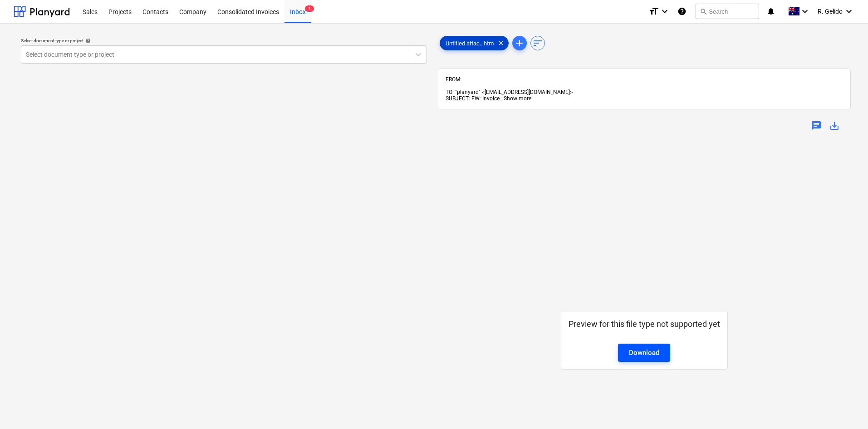 This screenshot has width=868, height=429. I want to click on span: SUBJECT: FW: Invoice, so click(472, 99).